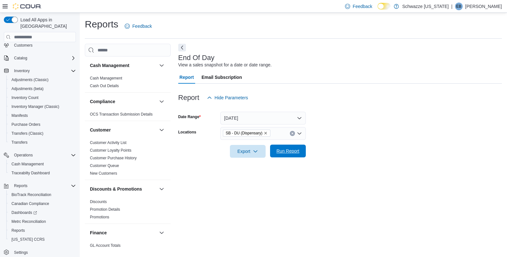  What do you see at coordinates (225, 65) in the screenshot?
I see `div: View a sales snapshot for a date or date range.` at bounding box center [225, 65].